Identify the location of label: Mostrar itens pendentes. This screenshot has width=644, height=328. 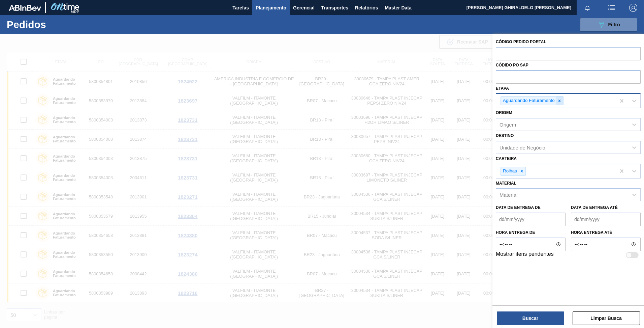
(525, 255).